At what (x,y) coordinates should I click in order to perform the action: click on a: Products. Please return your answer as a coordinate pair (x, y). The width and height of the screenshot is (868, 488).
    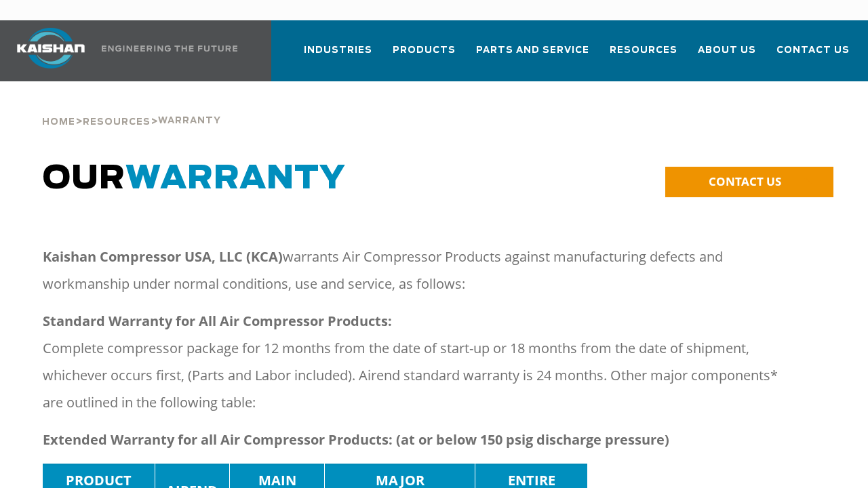
    Looking at the image, I should click on (424, 56).